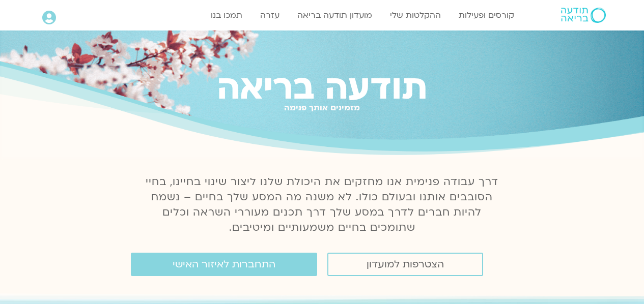 The height and width of the screenshot is (304, 644). What do you see at coordinates (405, 265) in the screenshot?
I see `span: הצטרפות למועדון` at bounding box center [405, 265].